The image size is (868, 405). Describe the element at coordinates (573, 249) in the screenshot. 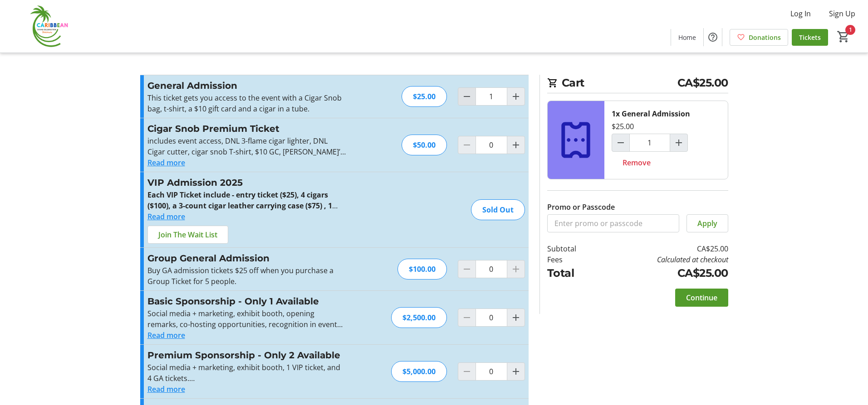

I see `td: Subtotal` at that location.